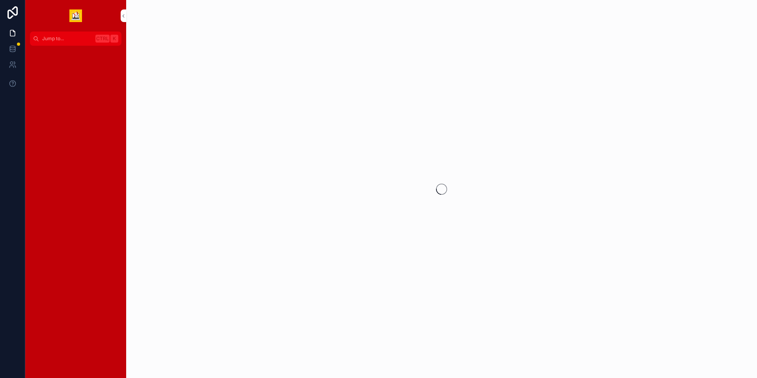 The width and height of the screenshot is (757, 378). I want to click on span: Ctrl, so click(103, 39).